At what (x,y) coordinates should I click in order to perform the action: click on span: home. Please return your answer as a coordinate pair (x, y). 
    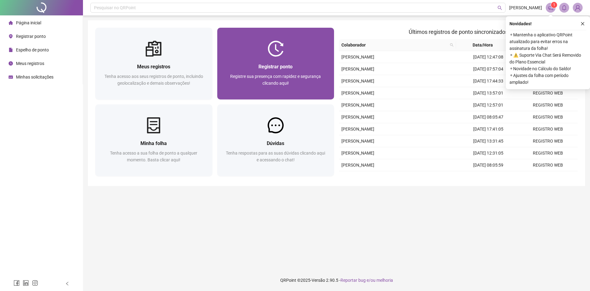
    Looking at the image, I should click on (11, 23).